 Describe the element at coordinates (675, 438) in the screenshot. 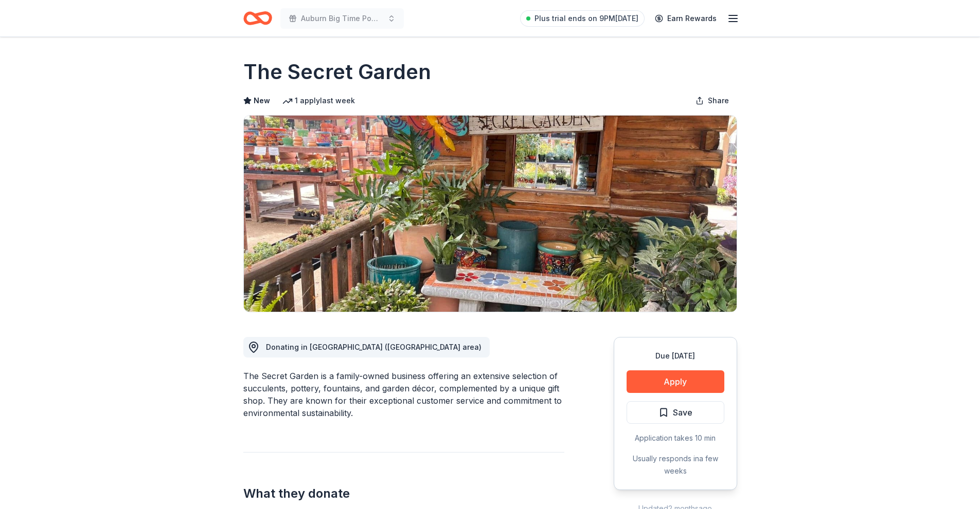

I see `div: Application takes 10 min` at that location.